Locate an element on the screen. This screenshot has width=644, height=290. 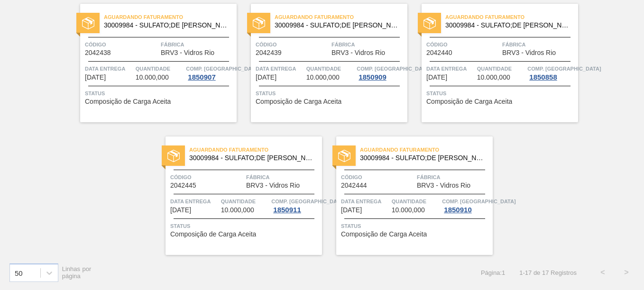
div: 50 is located at coordinates (19, 273).